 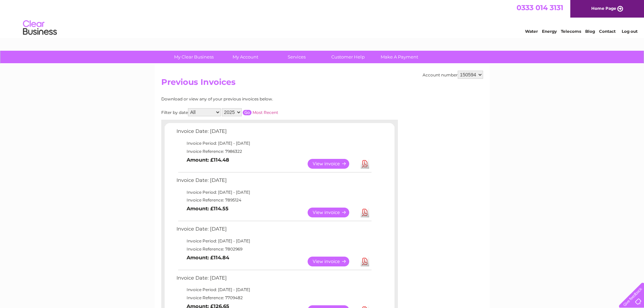 I want to click on a: Log out, so click(x=630, y=31).